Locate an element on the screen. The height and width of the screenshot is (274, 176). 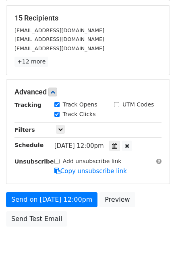
a: Copy unsubscribe link is located at coordinates (90, 171).